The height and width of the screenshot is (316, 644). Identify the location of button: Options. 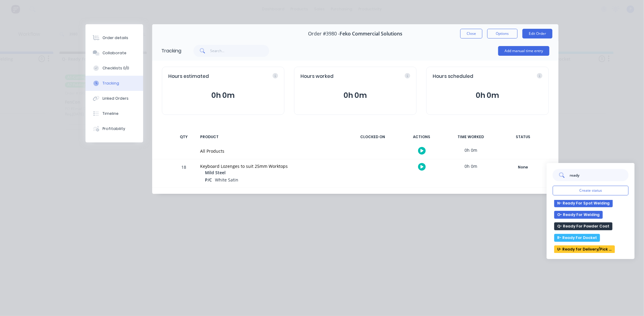
(502, 33).